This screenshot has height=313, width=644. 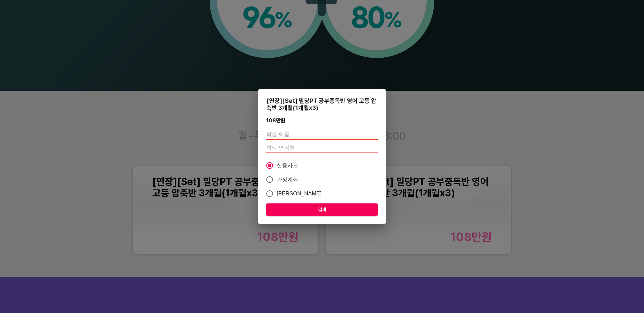 What do you see at coordinates (322, 135) in the screenshot?
I see `input: 학생 이름` at bounding box center [322, 135].